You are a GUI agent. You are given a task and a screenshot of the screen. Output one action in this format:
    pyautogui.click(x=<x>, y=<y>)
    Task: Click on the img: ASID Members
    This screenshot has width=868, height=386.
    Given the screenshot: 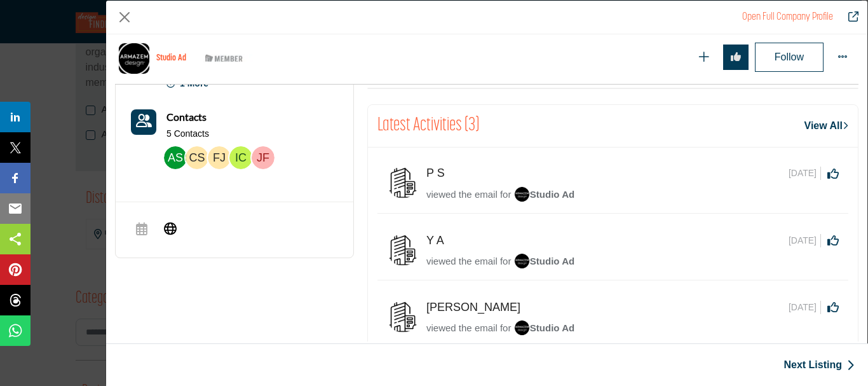 What is the action you would take?
    pyautogui.click(x=224, y=58)
    